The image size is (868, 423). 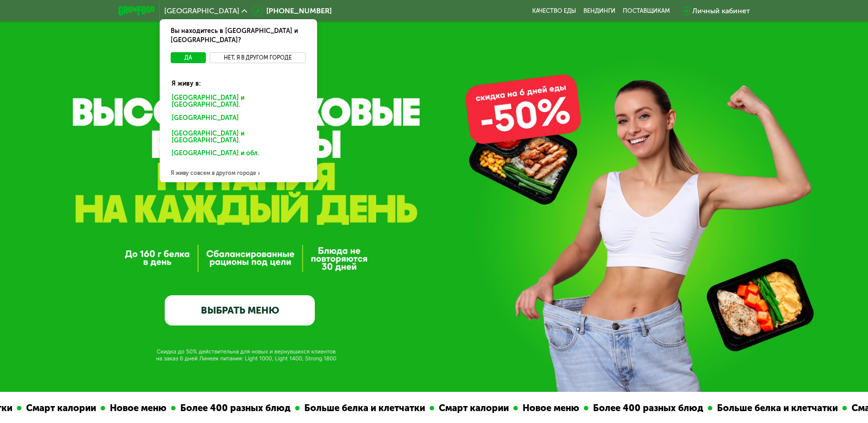 What do you see at coordinates (600, 11) in the screenshot?
I see `a: Вендинги` at bounding box center [600, 11].